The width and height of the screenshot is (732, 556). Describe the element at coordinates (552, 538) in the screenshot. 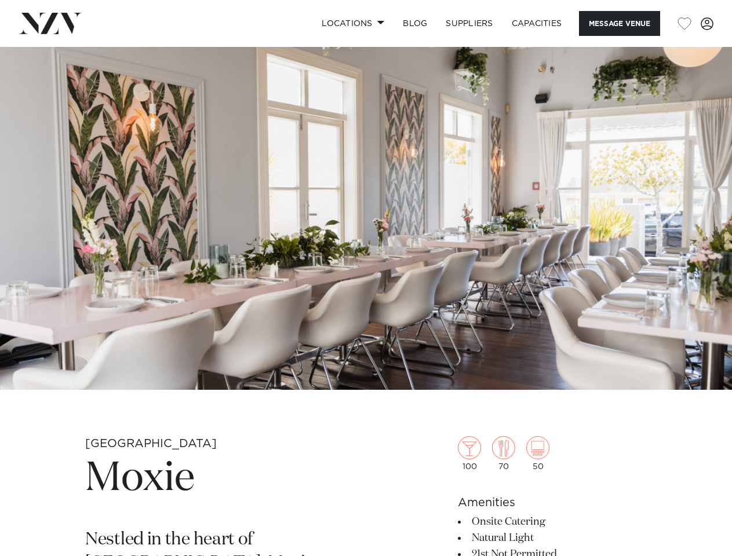

I see `li: Natural Light` at that location.